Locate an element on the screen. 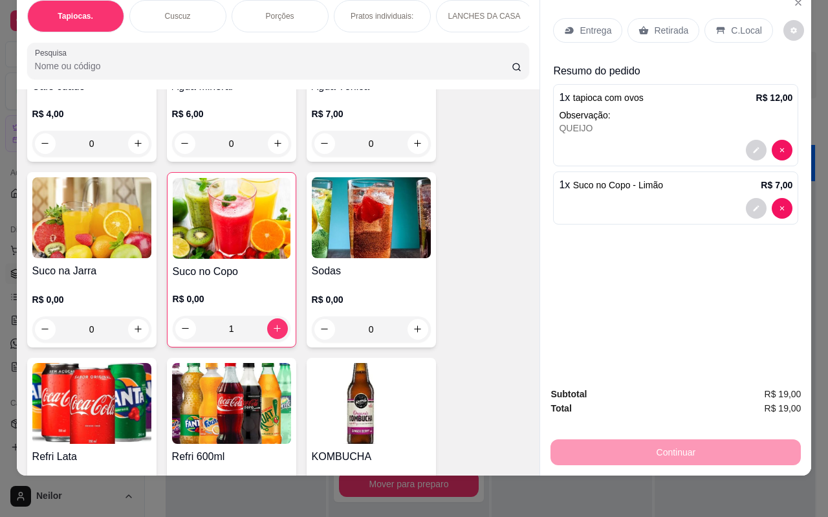  strong: Total is located at coordinates (561, 408).